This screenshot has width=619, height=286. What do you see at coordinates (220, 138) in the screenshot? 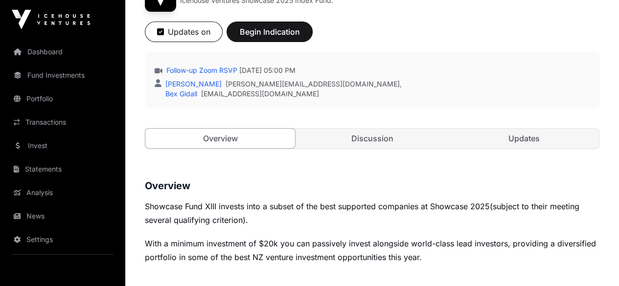
I see `a: Overview` at bounding box center [220, 138].